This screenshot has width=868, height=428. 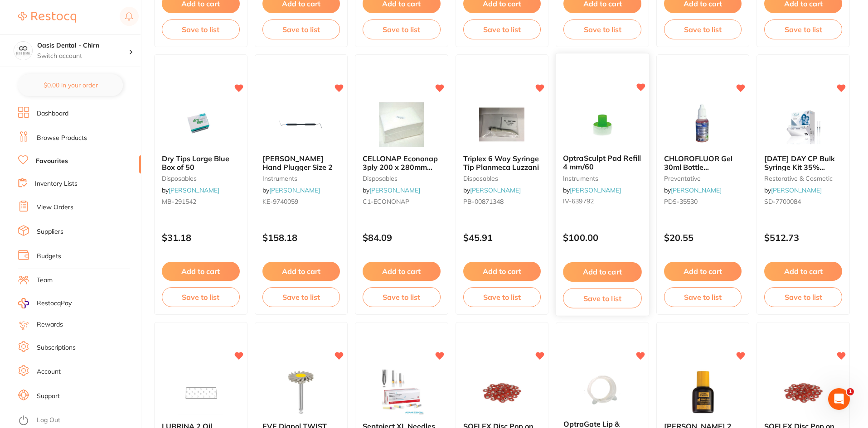 What do you see at coordinates (71, 86) in the screenshot?
I see `button: $0.00 in your order` at bounding box center [71, 86].